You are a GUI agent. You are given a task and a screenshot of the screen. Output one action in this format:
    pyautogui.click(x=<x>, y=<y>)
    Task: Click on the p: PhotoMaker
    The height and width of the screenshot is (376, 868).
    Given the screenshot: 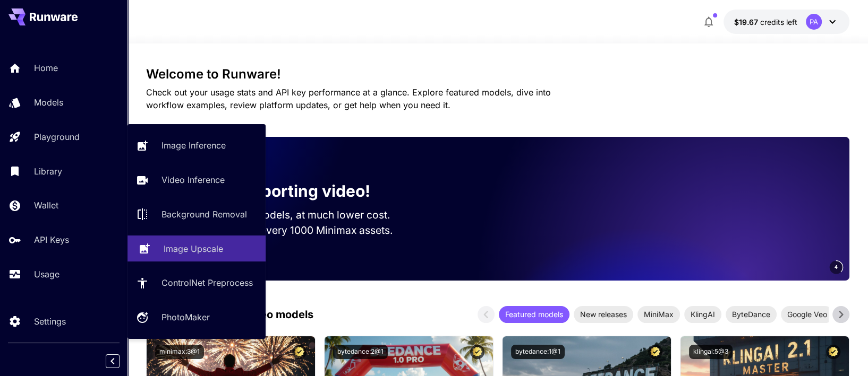 What is the action you would take?
    pyautogui.click(x=186, y=317)
    